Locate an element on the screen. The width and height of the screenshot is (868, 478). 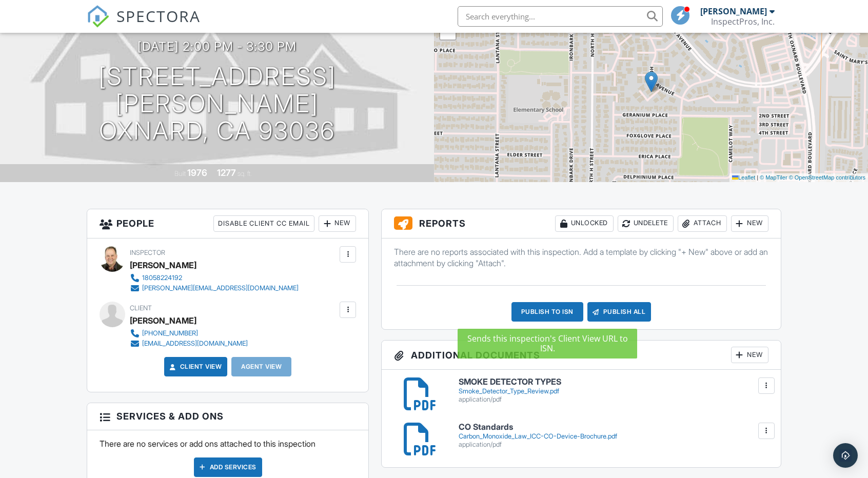
span: Inspector is located at coordinates (147, 252).